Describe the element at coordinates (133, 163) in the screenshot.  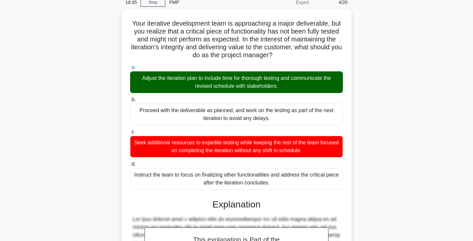
I see `span: d.` at that location.